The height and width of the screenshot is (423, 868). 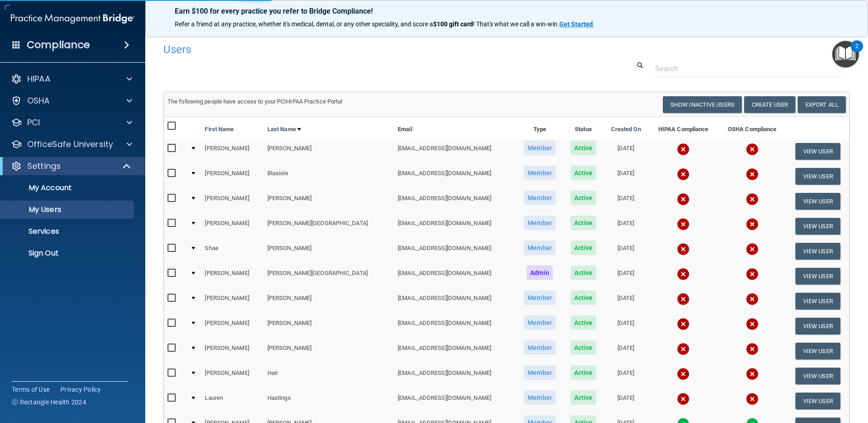 What do you see at coordinates (516, 24) in the screenshot?
I see `span: ! That's what we call a win-win.` at bounding box center [516, 24].